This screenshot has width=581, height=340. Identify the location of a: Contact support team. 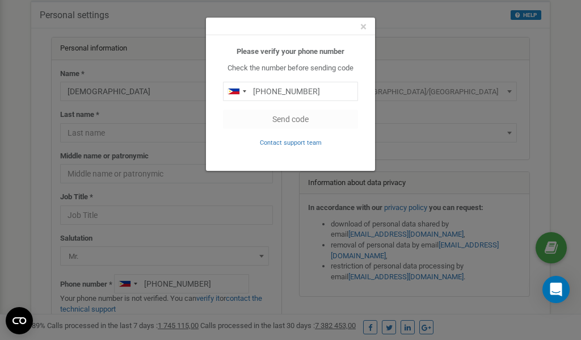
(290, 142).